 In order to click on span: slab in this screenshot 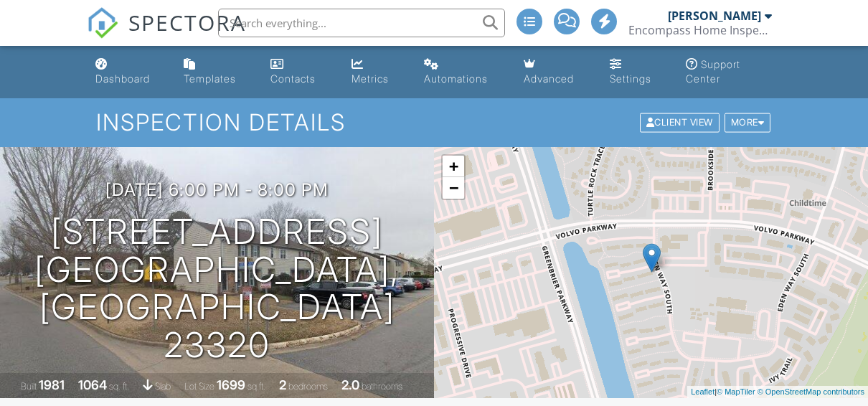, I will do `click(163, 385)`.